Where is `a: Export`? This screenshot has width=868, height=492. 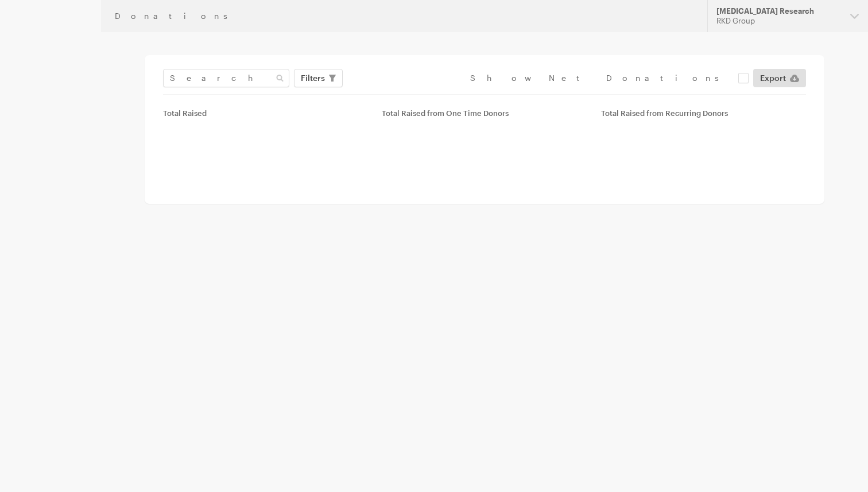 a: Export is located at coordinates (780, 78).